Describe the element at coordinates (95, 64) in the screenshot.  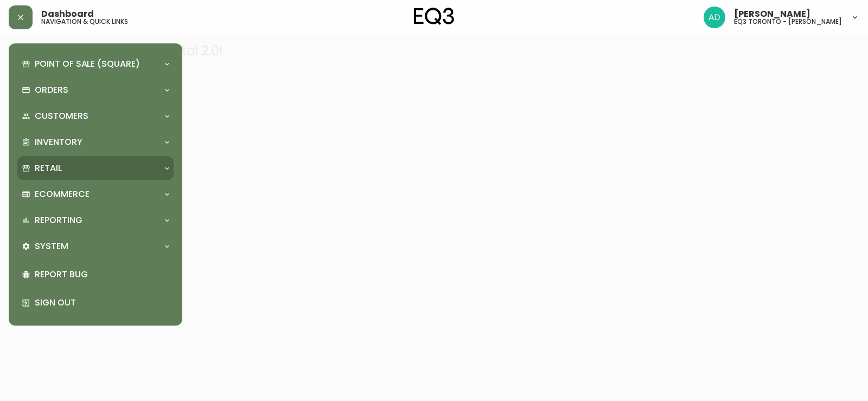
I see `div: Point of Sale (Square)` at that location.